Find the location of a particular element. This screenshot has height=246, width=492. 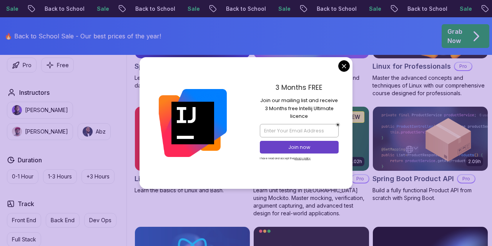

p: Abz is located at coordinates (101, 132).